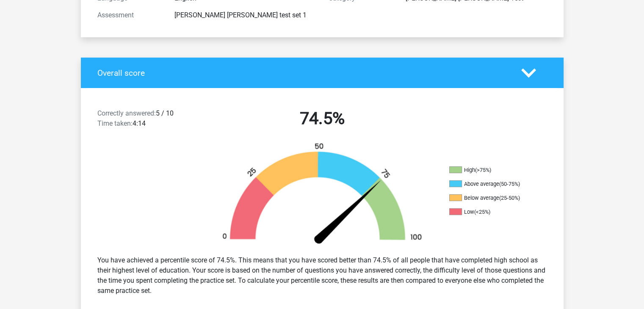 This screenshot has height=309, width=644. What do you see at coordinates (483, 170) in the screenshot?
I see `div: (>75%)` at bounding box center [483, 170].